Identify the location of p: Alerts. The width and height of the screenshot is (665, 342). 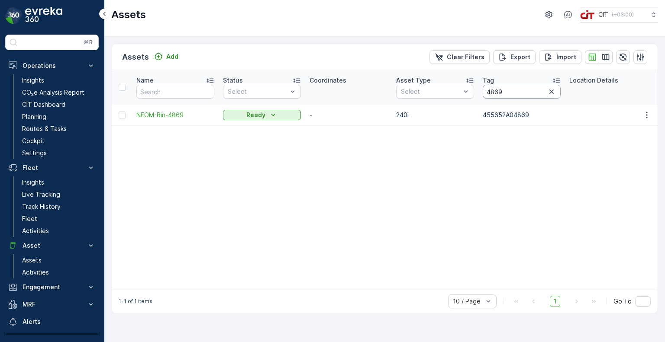
(59, 322).